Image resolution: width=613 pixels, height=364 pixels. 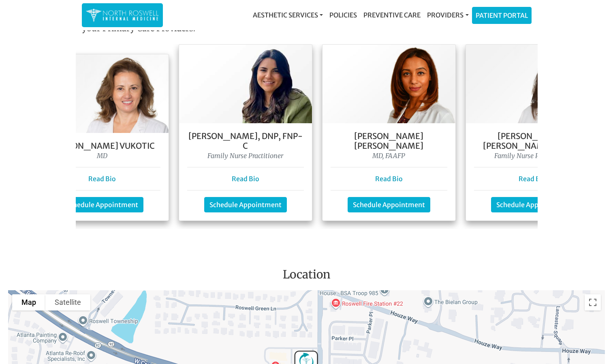 What do you see at coordinates (389, 84) in the screenshot?
I see `img: Dr. Farah Mubarak Ali MD, FAAFP` at bounding box center [389, 84].